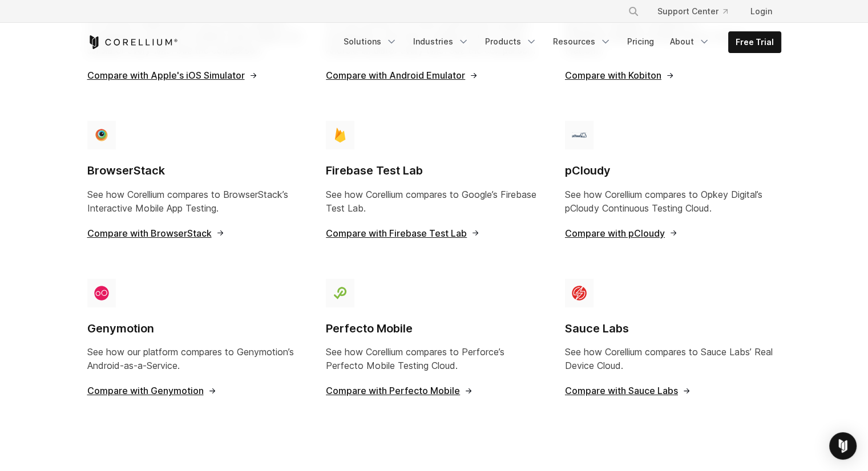 The image size is (868, 471). What do you see at coordinates (628, 391) in the screenshot?
I see `span: Compare with Sauce Labs` at bounding box center [628, 391].